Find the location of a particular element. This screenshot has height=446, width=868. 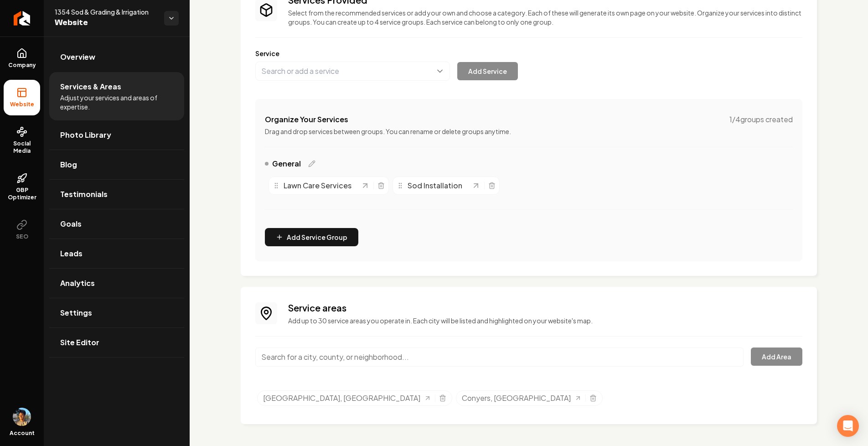

span: Sod Installation is located at coordinates (435, 186).